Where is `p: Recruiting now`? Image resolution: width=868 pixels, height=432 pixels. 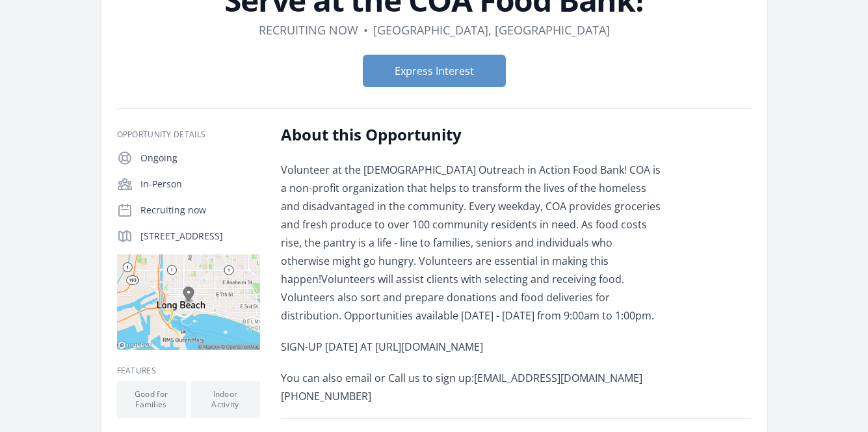
p: Recruiting now is located at coordinates (200, 210).